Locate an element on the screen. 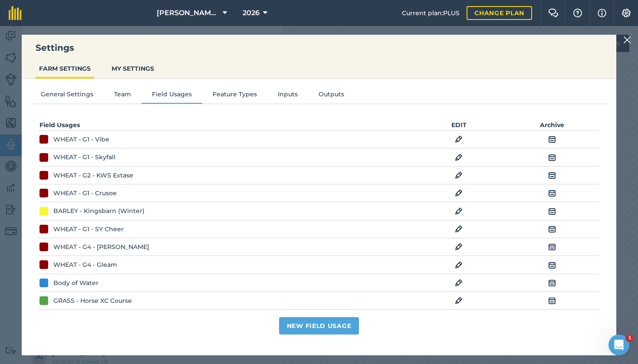 The width and height of the screenshot is (638, 364). span: 1 is located at coordinates (630, 338).